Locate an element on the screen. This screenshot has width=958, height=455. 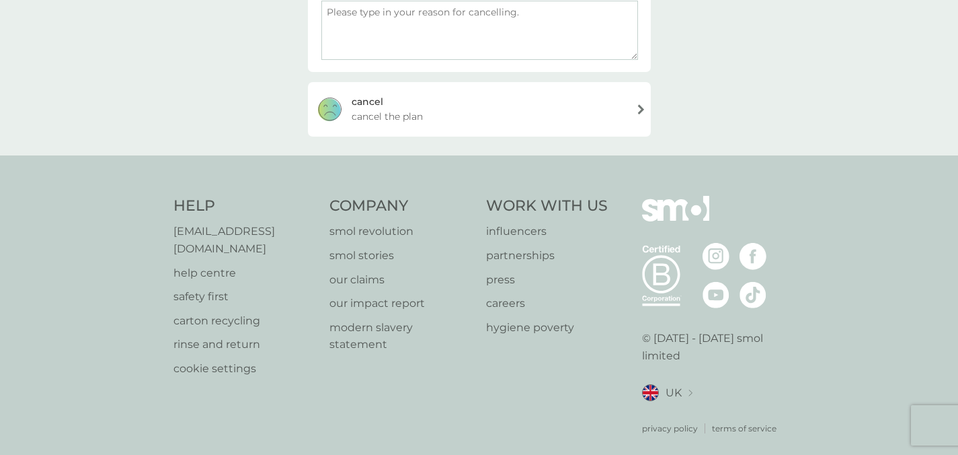
h4: Company is located at coordinates (401, 206).